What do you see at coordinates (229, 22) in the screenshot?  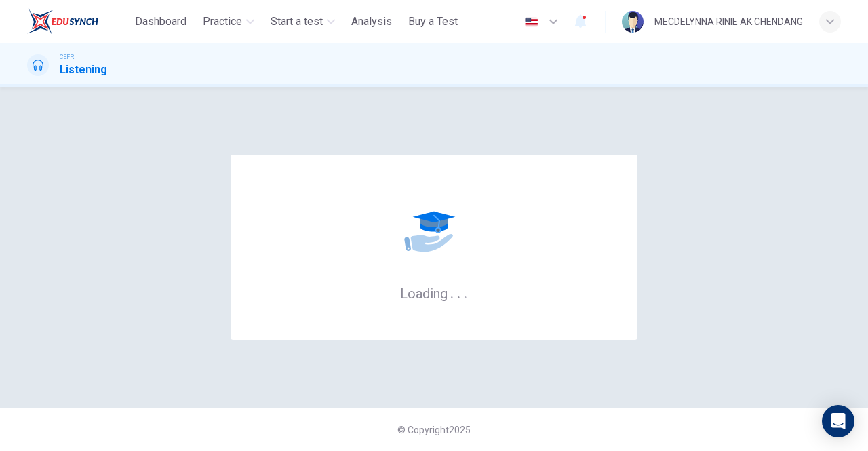 I see `button: Practice` at bounding box center [229, 22].